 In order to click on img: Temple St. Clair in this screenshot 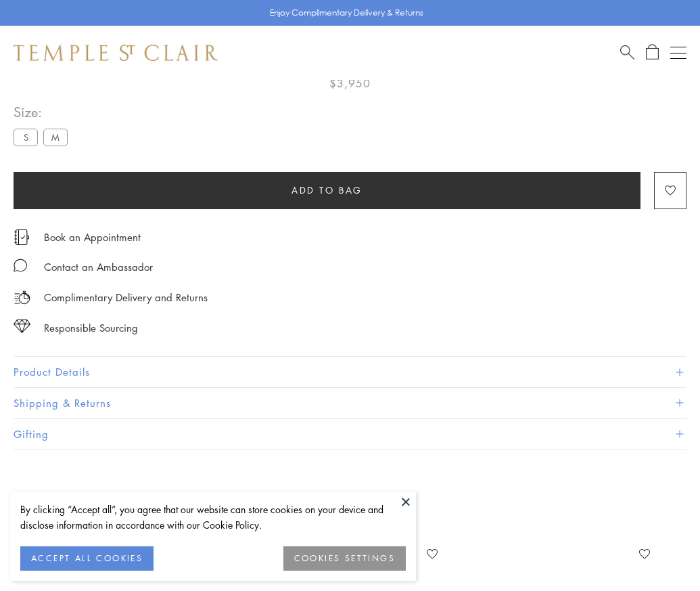, I will do `click(116, 53)`.